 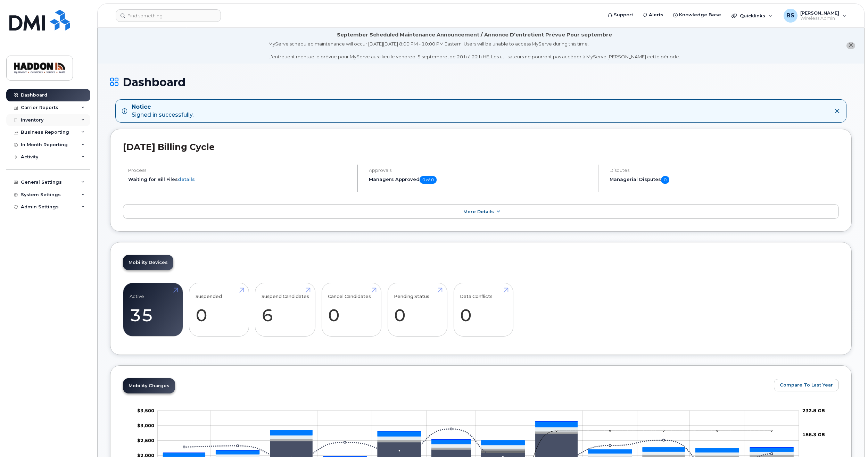 What do you see at coordinates (163, 107) in the screenshot?
I see `strong: Notice` at bounding box center [163, 107].